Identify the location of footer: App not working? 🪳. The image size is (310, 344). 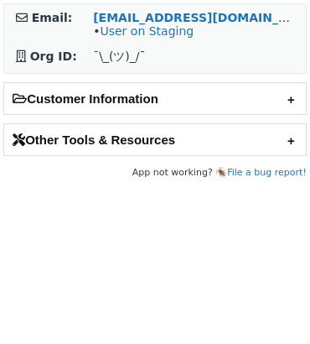
(155, 173).